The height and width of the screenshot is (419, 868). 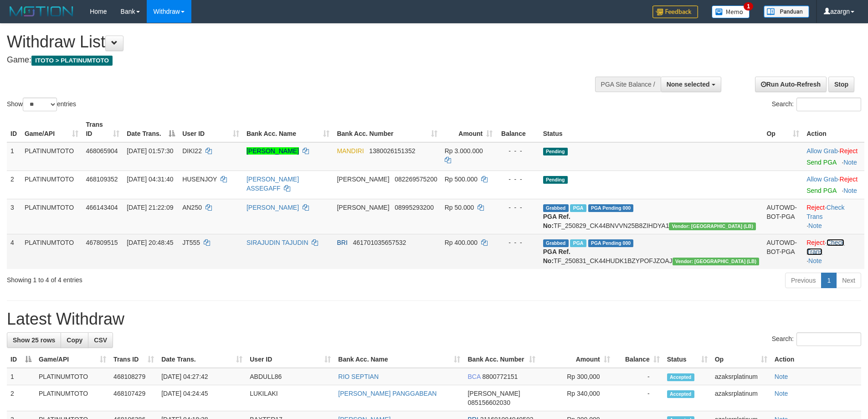 What do you see at coordinates (42, 11) in the screenshot?
I see `img: MOTION_logo.png` at bounding box center [42, 11].